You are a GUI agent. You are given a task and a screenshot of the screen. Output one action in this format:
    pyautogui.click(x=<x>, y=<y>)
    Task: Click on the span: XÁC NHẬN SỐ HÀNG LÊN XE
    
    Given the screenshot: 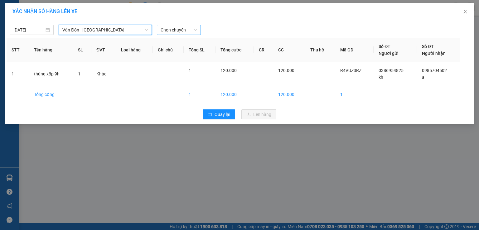 What is the action you would take?
    pyautogui.click(x=45, y=11)
    